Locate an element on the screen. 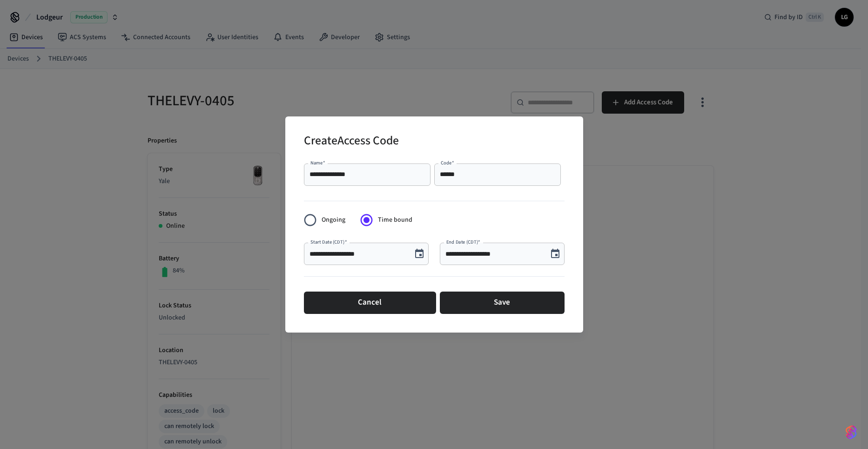 This screenshot has height=449, width=868. h2: Create Access Code is located at coordinates (352, 141).